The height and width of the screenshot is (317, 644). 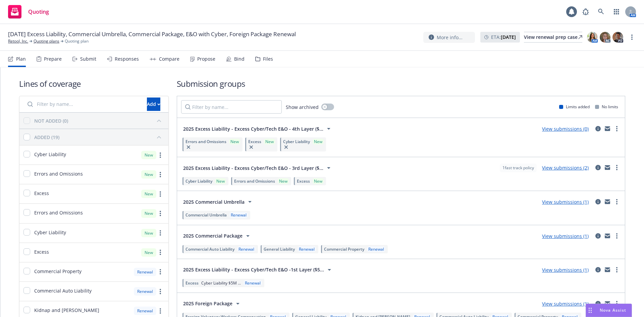 I want to click on span: ETA :, so click(x=503, y=37).